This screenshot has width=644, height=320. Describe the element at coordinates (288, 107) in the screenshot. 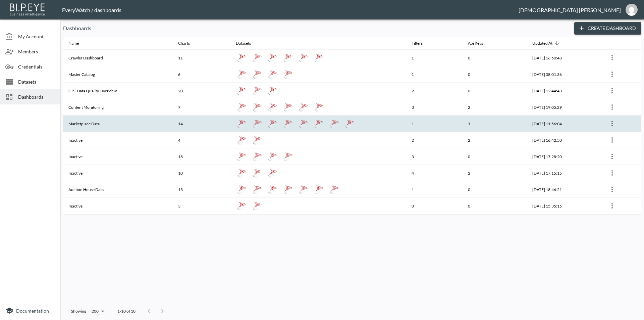

I see `a: ContentControl_Discrepancies` at that location.